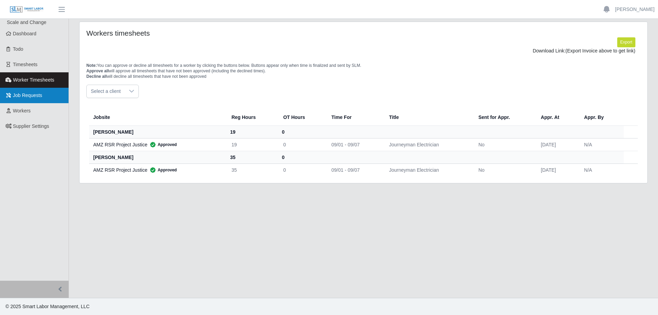 The width and height of the screenshot is (658, 315). Describe the element at coordinates (157, 117) in the screenshot. I see `th: Jobsite` at that location.